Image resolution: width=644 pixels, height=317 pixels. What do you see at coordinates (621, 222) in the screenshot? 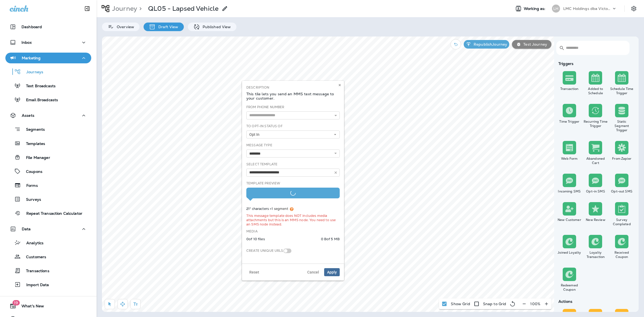
I see `div: Survey Completed` at bounding box center [621, 222].